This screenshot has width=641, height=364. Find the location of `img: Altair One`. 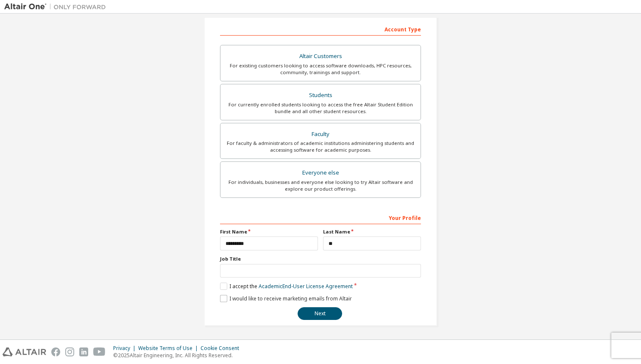

img: Altair One is located at coordinates (57, 7).